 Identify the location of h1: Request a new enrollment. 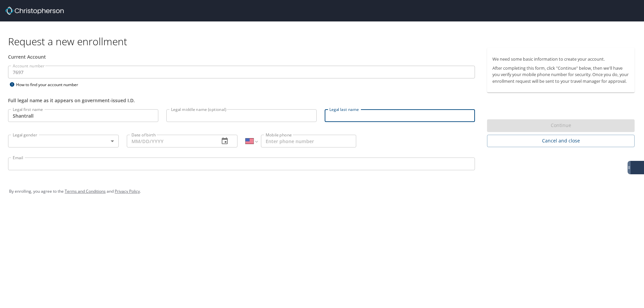
(324, 41).